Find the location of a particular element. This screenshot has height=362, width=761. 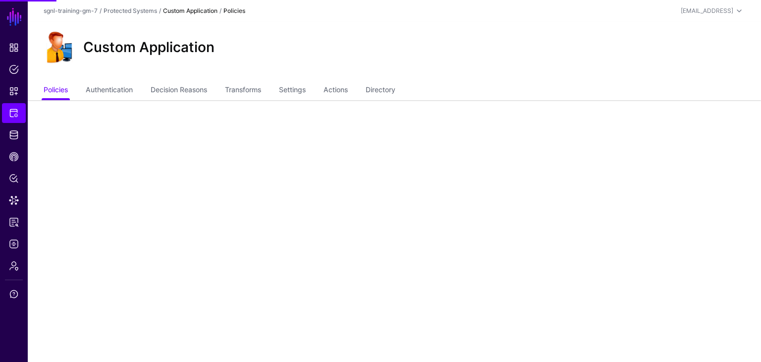

span: Support is located at coordinates (14, 294).